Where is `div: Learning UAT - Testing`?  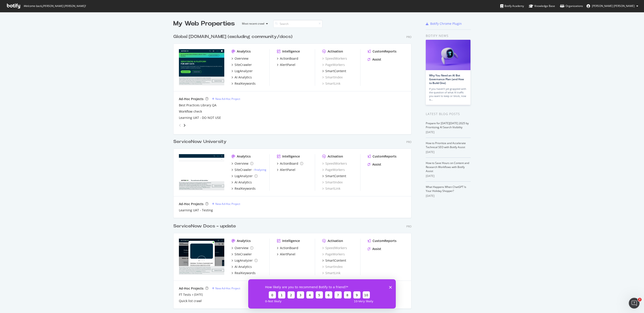
div: Learning UAT - Testing is located at coordinates (196, 211).